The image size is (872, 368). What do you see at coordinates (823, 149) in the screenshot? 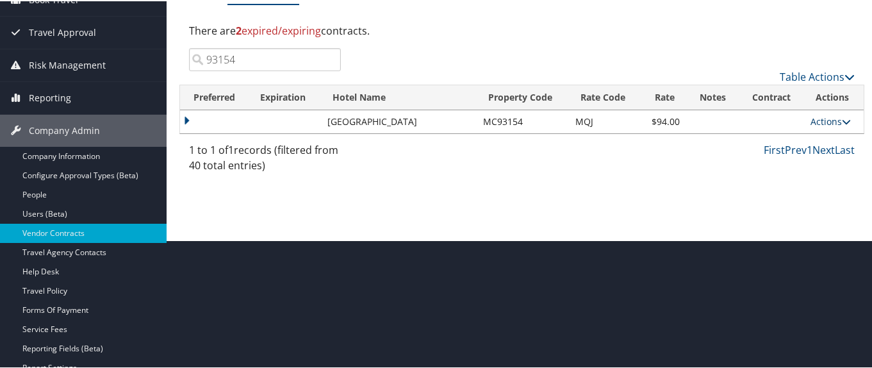
I see `a: Next` at bounding box center [823, 149].